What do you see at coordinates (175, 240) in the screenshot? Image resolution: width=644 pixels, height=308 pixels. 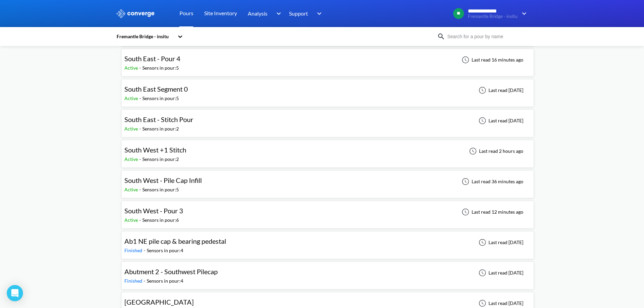 I see `span: Ab1 NE pile cap & bearing pedestal` at bounding box center [175, 240].